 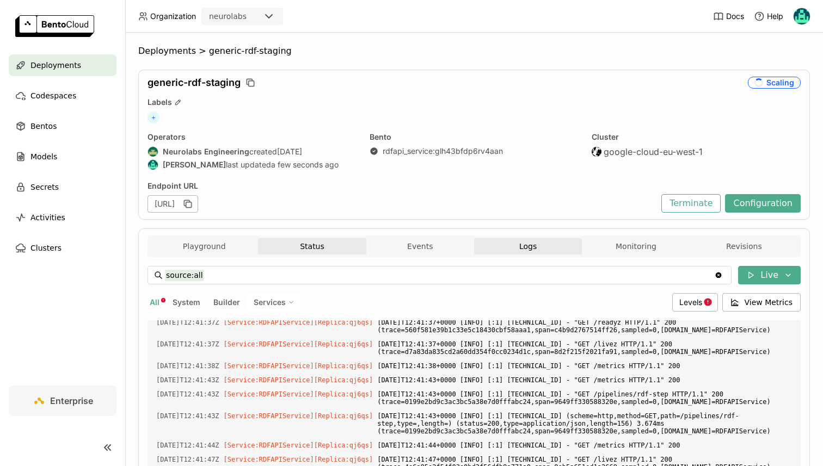 What do you see at coordinates (173, 16) in the screenshot?
I see `span: Organization` at bounding box center [173, 16].